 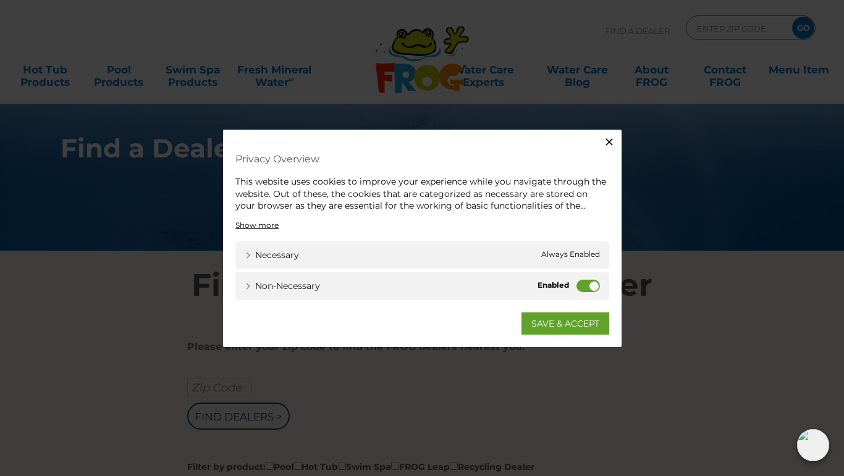 What do you see at coordinates (257, 225) in the screenshot?
I see `a: Show more` at bounding box center [257, 225].